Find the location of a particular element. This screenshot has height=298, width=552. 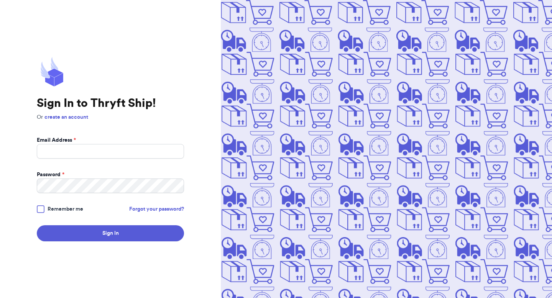

h1: Sign In to Thryft Ship! is located at coordinates (110, 104).